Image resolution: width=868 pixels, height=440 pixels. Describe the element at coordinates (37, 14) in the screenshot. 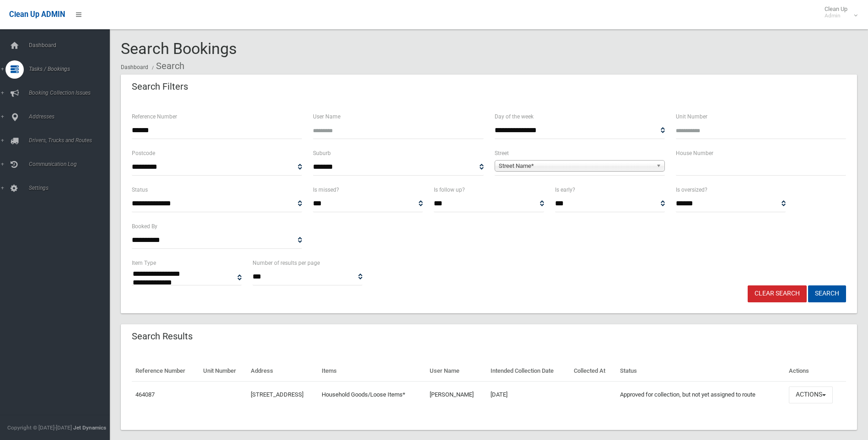

I see `span: Clean Up ADMIN` at that location.